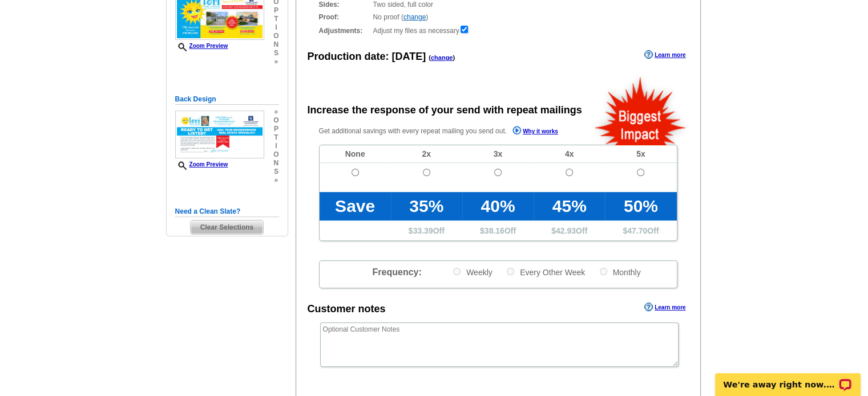 The height and width of the screenshot is (396, 868). Describe the element at coordinates (472, 272) in the screenshot. I see `label: Weekly` at that location.